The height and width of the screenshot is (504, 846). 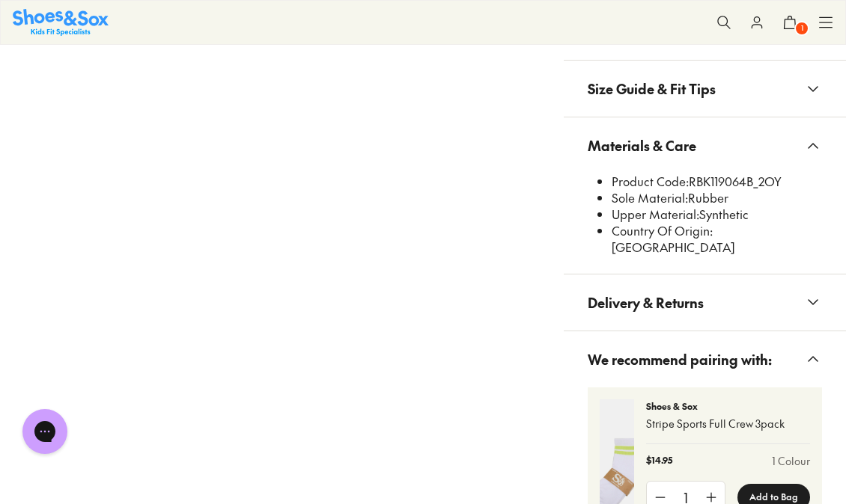 What do you see at coordinates (704, 302) in the screenshot?
I see `button: Delivery & Returns` at bounding box center [704, 302].